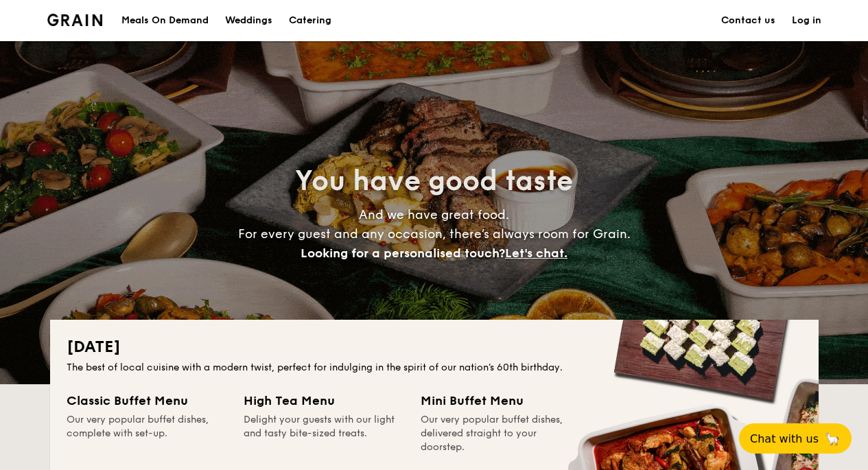 The height and width of the screenshot is (470, 868). Describe the element at coordinates (500, 434) in the screenshot. I see `div: Our very popular buffet dishes, delivered straight to your doorstep.` at that location.